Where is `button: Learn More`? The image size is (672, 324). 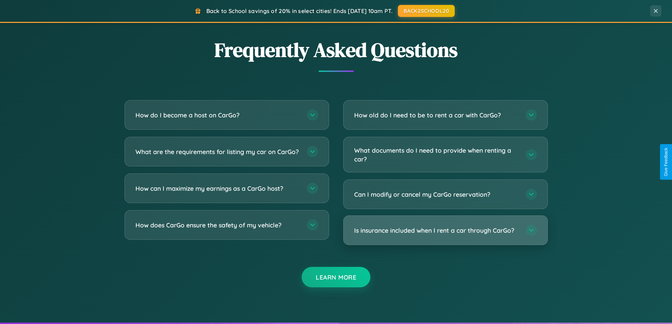 button: Learn More is located at coordinates (336, 277).